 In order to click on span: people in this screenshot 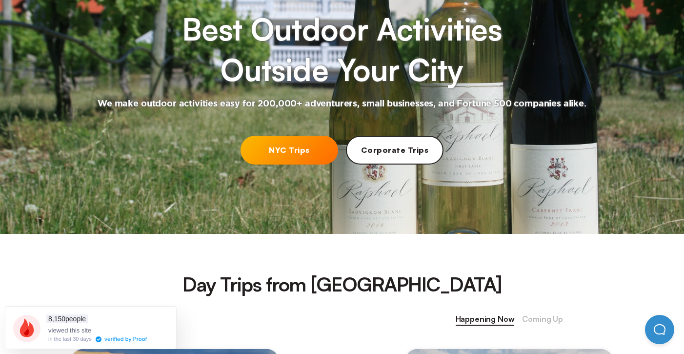, I will do `click(67, 319)`.